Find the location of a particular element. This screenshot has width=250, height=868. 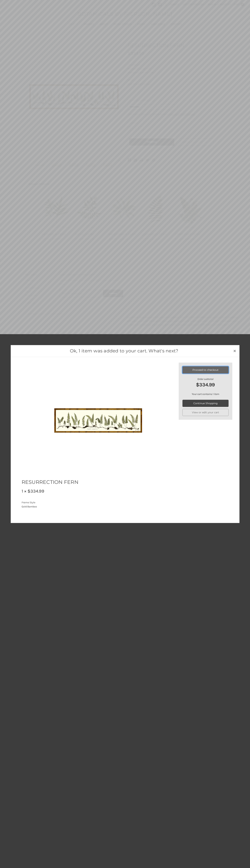

dd: Gold Bamboo is located at coordinates (52, 507).